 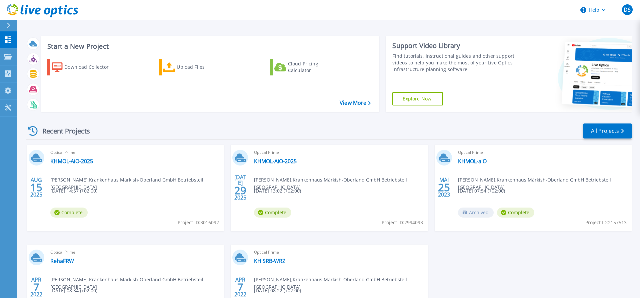 I want to click on a: Cloud Pricing Calculator, so click(x=307, y=67).